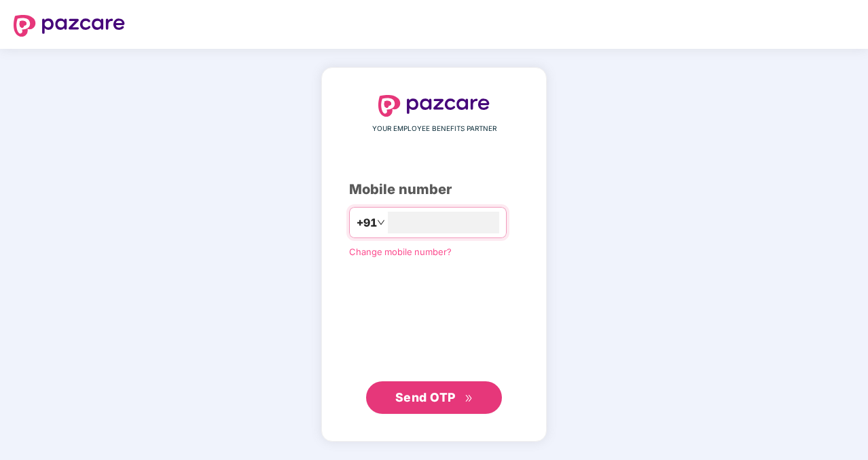 This screenshot has width=868, height=460. Describe the element at coordinates (434, 129) in the screenshot. I see `span: YOUR EMPLOYEE BENEFITS PARTNER` at that location.